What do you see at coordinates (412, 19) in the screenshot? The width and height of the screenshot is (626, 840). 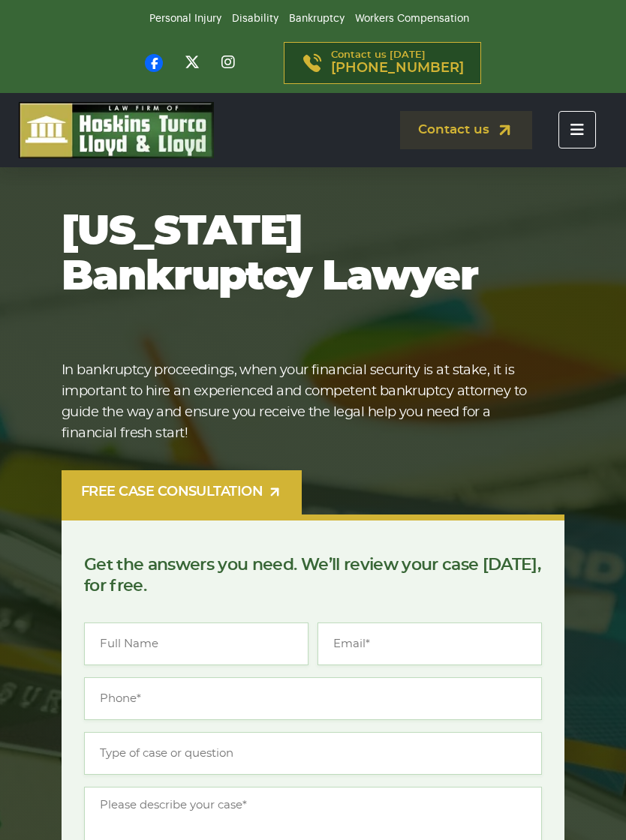 I see `a: Workers Compensation` at bounding box center [412, 19].